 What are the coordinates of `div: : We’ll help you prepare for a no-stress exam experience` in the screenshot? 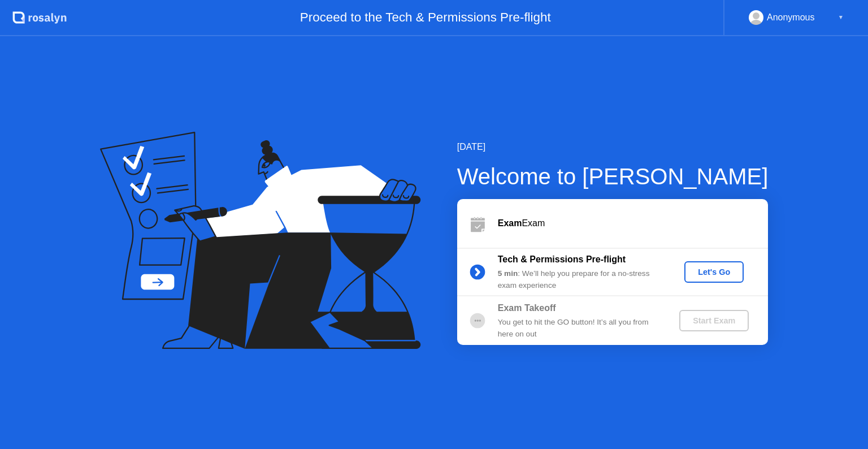 It's located at (579, 279).